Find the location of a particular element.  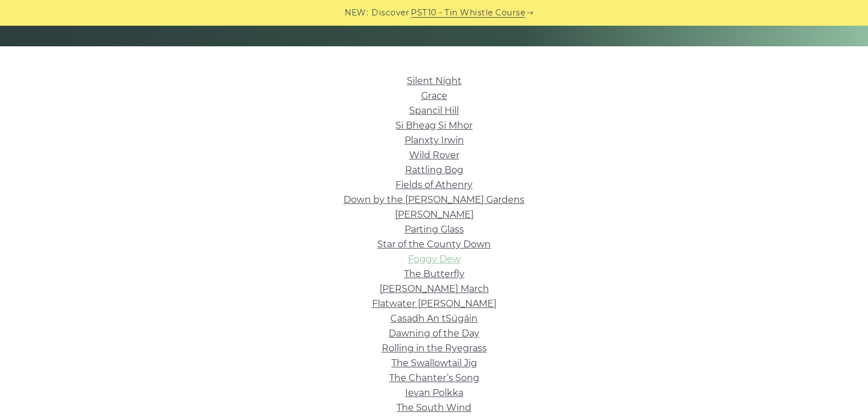

a: Spancil Hill is located at coordinates (434, 110).